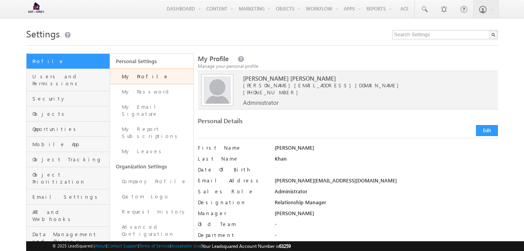  I want to click on a: Objects, so click(68, 114).